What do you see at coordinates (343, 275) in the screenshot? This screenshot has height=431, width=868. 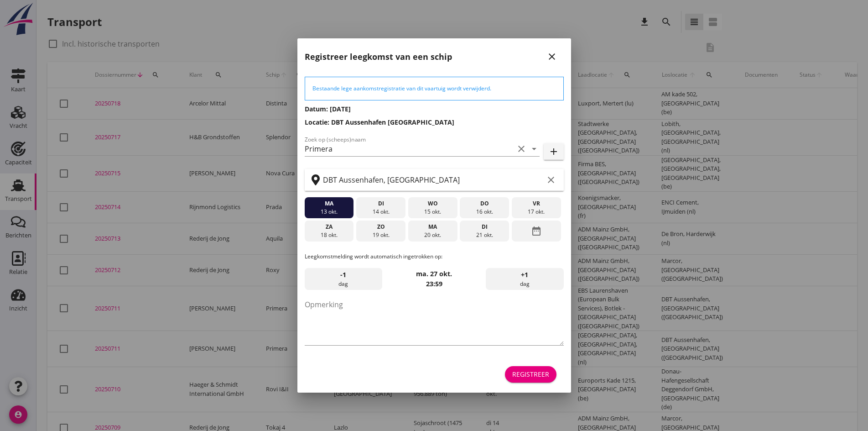 I see `span: -1` at bounding box center [343, 275].